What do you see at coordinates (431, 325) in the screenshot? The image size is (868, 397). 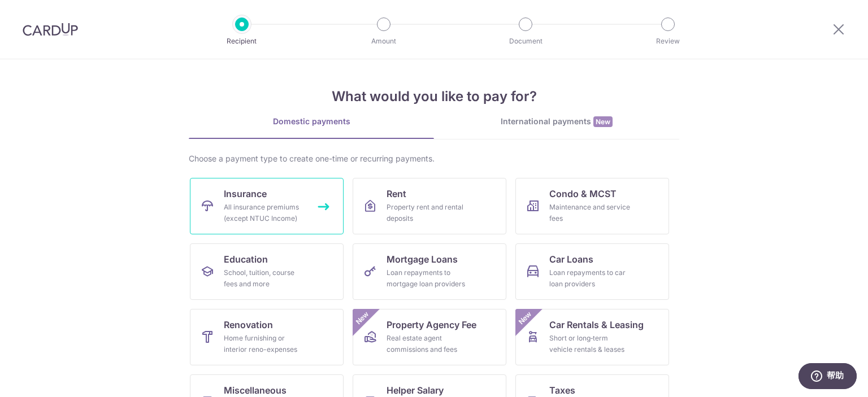 I see `span: Property Agency Fee` at bounding box center [431, 325].